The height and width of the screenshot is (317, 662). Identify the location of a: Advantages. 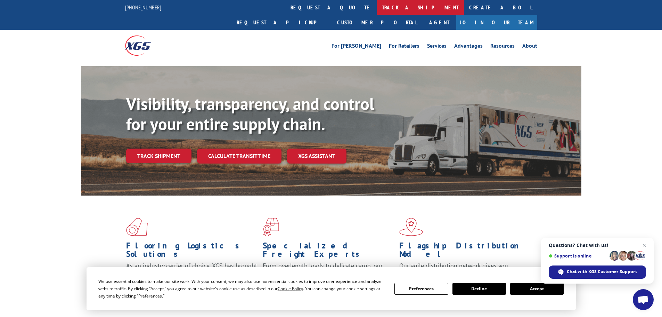
(469, 47).